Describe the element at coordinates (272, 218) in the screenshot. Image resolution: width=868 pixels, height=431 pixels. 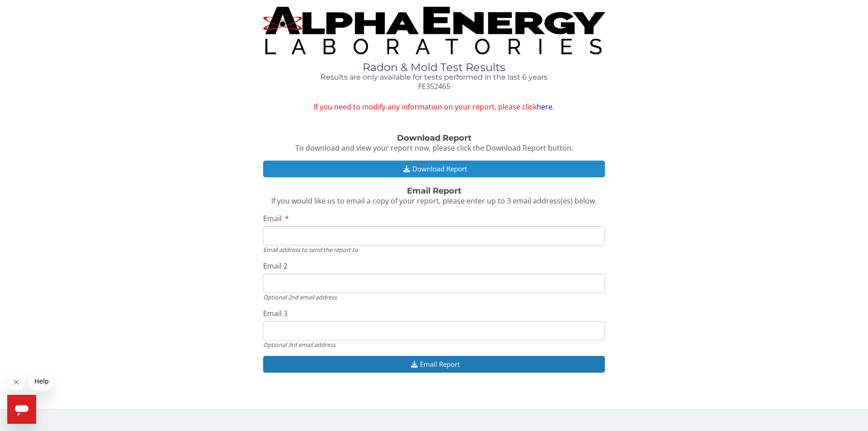
I see `span: Email` at that location.